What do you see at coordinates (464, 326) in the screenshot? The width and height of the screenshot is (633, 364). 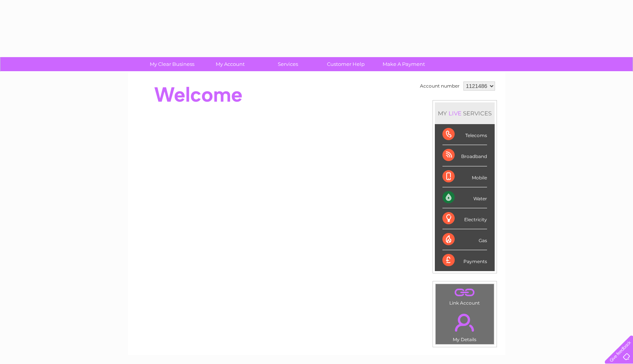 I see `td: My Details` at bounding box center [464, 326].